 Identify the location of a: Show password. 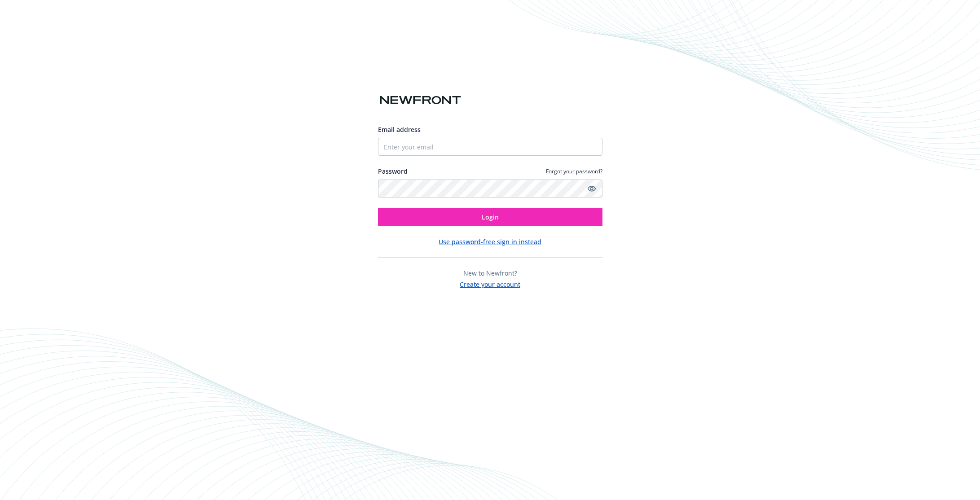
(592, 188).